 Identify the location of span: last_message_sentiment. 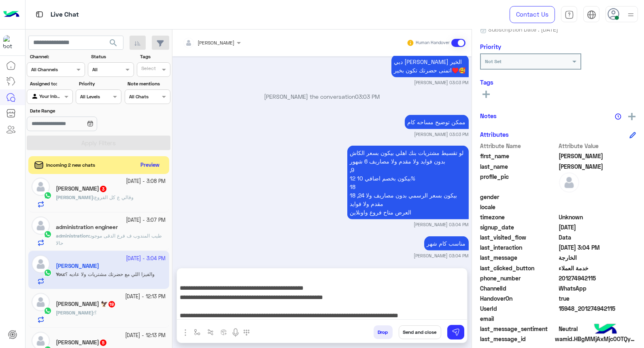
(518, 329).